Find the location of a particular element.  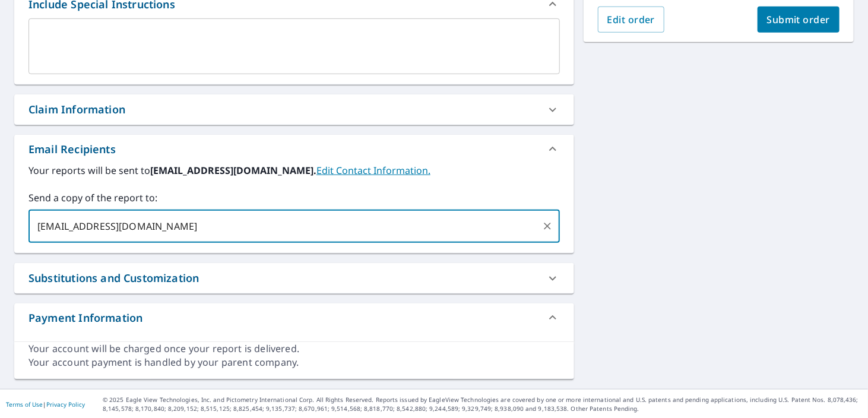

p: © 2025 Eagle View Technologies, Inc. and Pictometry International Corp. All Rights Reserved. Repo... is located at coordinates (482, 405).